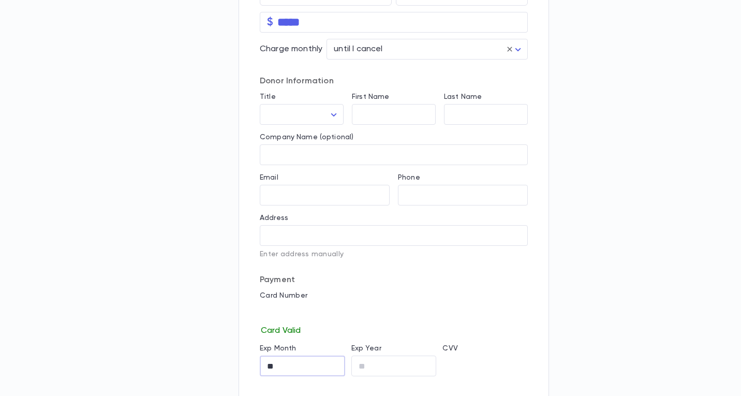  Describe the element at coordinates (274, 218) in the screenshot. I see `label: Address` at that location.